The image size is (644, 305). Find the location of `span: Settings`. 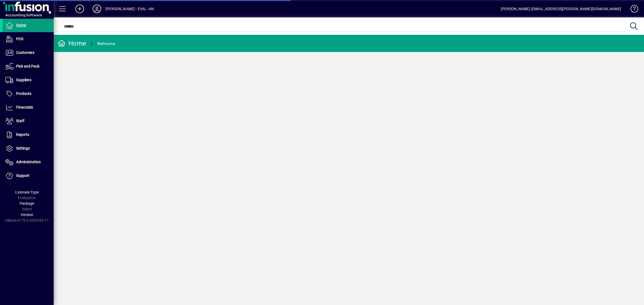

span: Settings is located at coordinates (23, 148).